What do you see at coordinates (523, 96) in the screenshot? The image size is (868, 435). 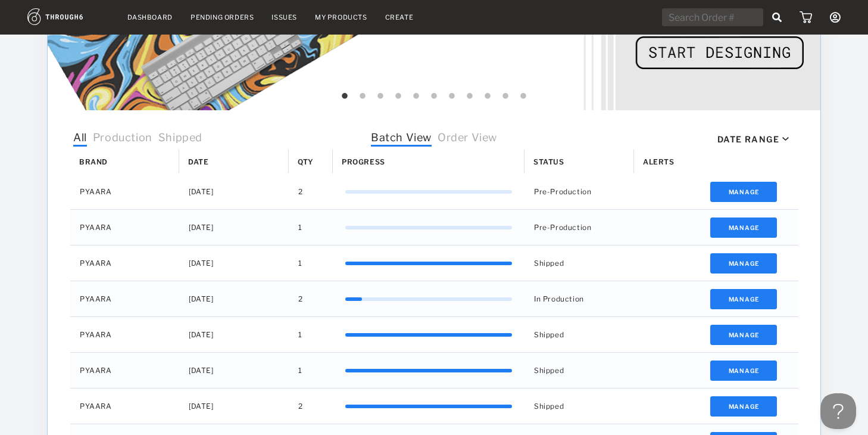 I see `button: 11` at bounding box center [523, 96].